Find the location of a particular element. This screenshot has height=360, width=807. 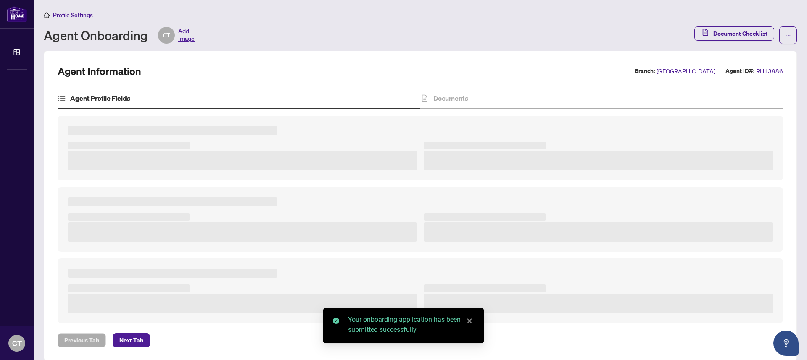

span: home is located at coordinates (47, 15).